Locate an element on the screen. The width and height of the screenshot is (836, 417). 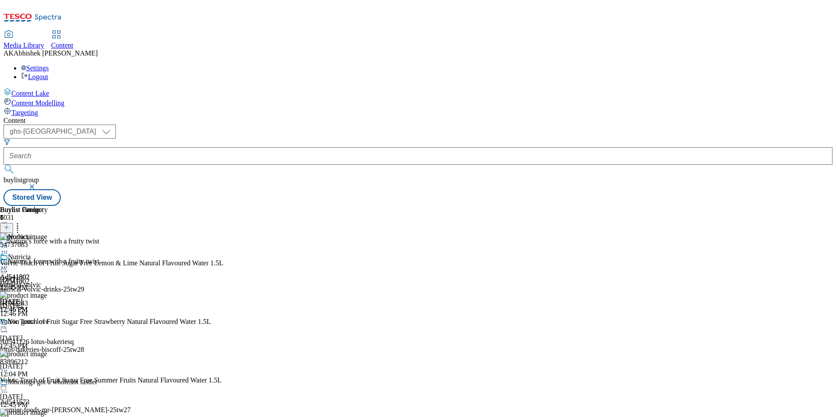
span: Content Lake is located at coordinates (30, 93).